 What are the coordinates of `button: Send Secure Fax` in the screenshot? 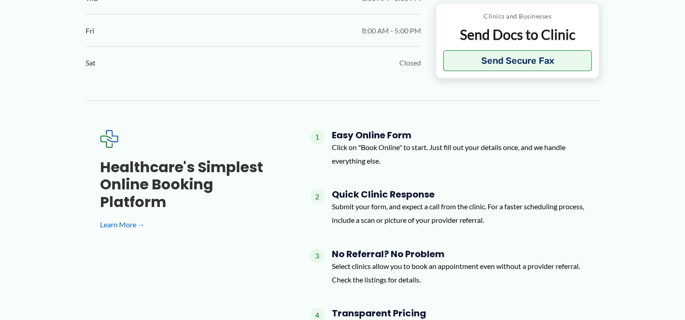 It's located at (517, 61).